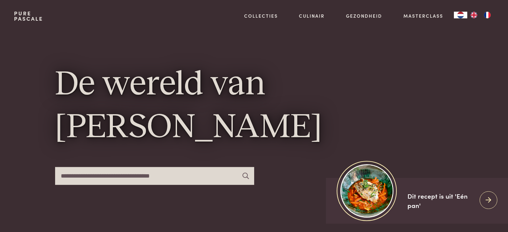 The height and width of the screenshot is (232, 508). What do you see at coordinates (364, 16) in the screenshot?
I see `a: Gezondheid` at bounding box center [364, 16].